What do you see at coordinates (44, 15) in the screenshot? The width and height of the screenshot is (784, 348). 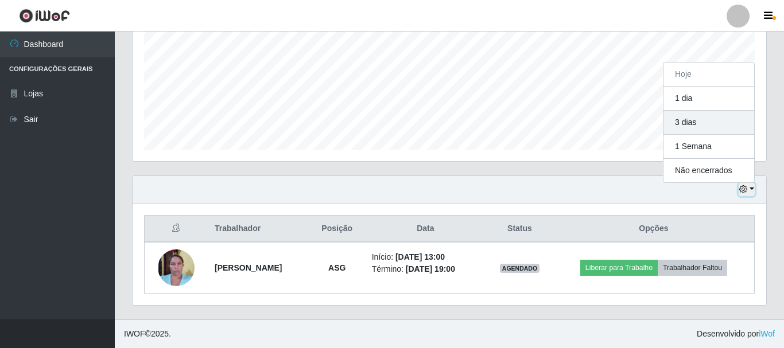 I see `img: CoreUI Logo` at bounding box center [44, 15].